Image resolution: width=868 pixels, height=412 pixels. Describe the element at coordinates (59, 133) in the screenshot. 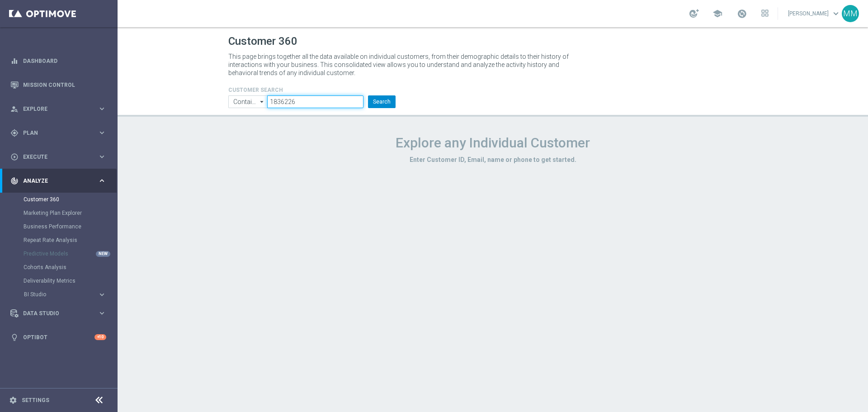

I see `div: gps_fixed Plan keyboard_arrow_right` at that location.